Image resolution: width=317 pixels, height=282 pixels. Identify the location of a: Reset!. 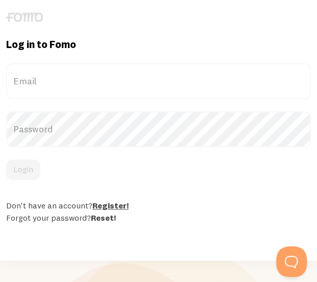
(103, 217).